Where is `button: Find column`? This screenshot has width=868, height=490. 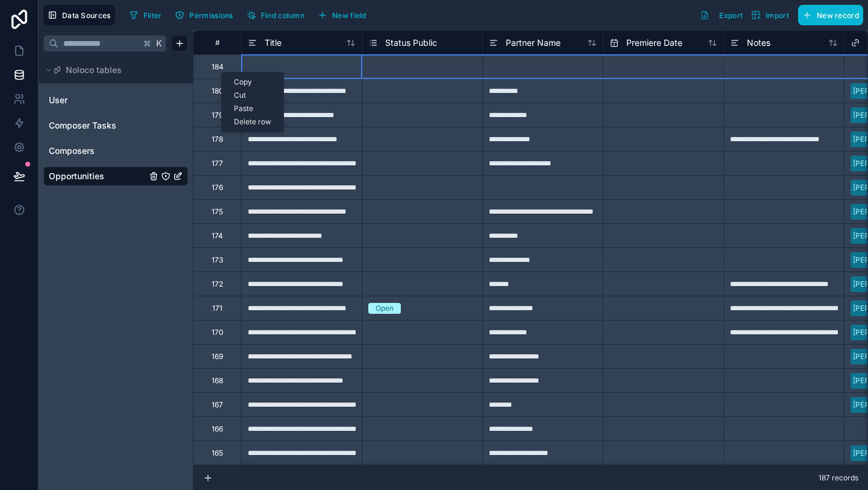 button: Find column is located at coordinates (275, 15).